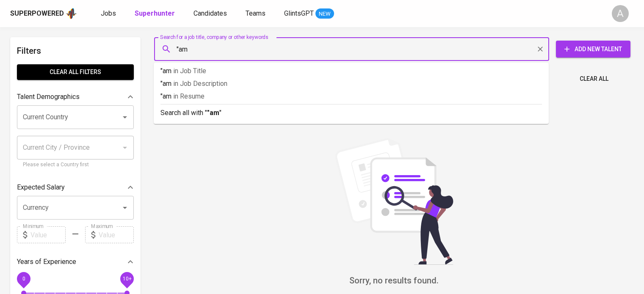 Image resolution: width=644 pixels, height=294 pixels. What do you see at coordinates (76, 187) in the screenshot?
I see `div: Expected Salary` at bounding box center [76, 187].